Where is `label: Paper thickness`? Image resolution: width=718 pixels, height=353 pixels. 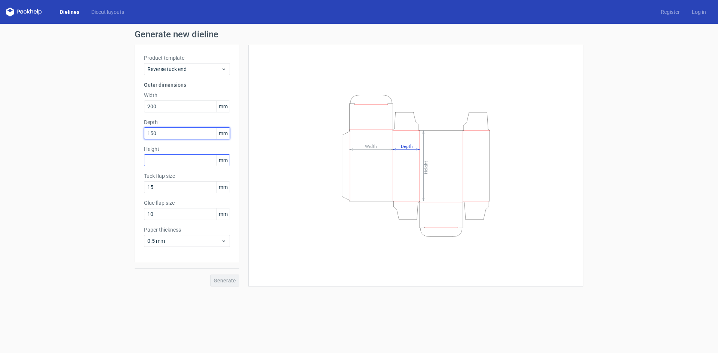 label: Paper thickness is located at coordinates (187, 230).